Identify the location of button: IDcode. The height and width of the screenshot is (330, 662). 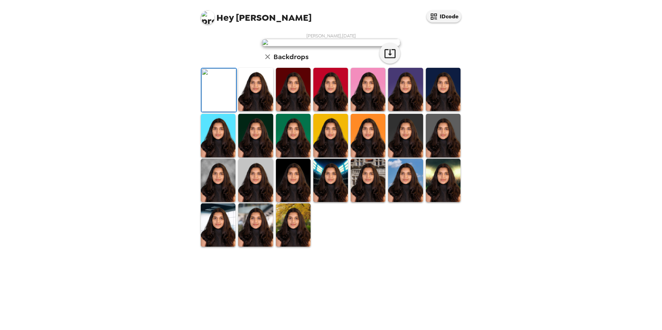
(444, 16).